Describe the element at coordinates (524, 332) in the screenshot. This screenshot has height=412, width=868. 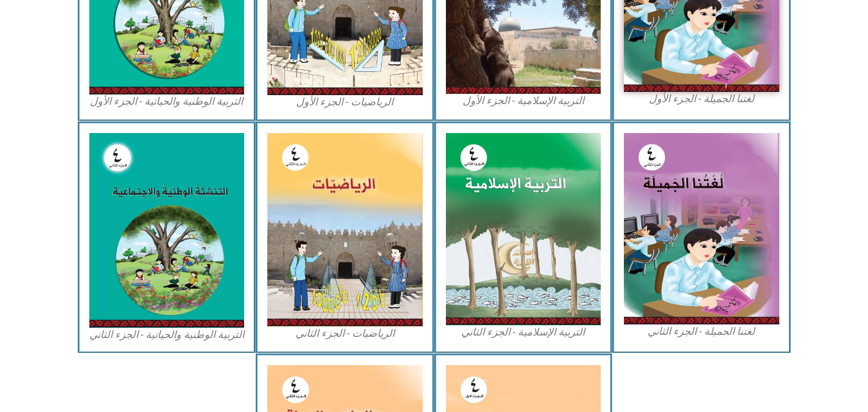
I see `figcaption: التربية الإسلامية - الجزء الثاني` at that location.